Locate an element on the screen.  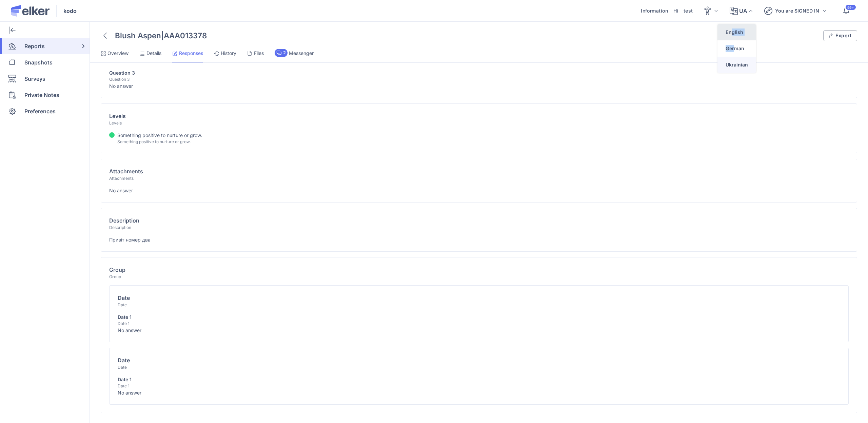
div: Ukrainian is located at coordinates (736, 65).